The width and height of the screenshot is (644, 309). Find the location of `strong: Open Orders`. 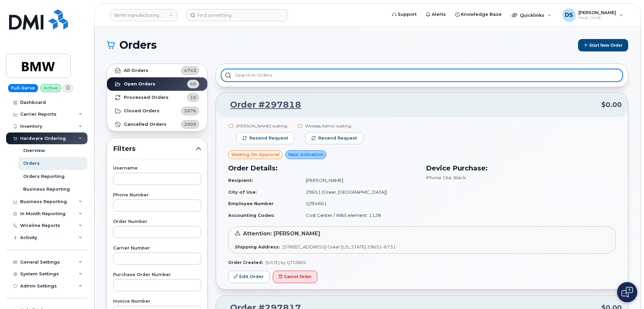

strong: Open Orders is located at coordinates (140, 84).